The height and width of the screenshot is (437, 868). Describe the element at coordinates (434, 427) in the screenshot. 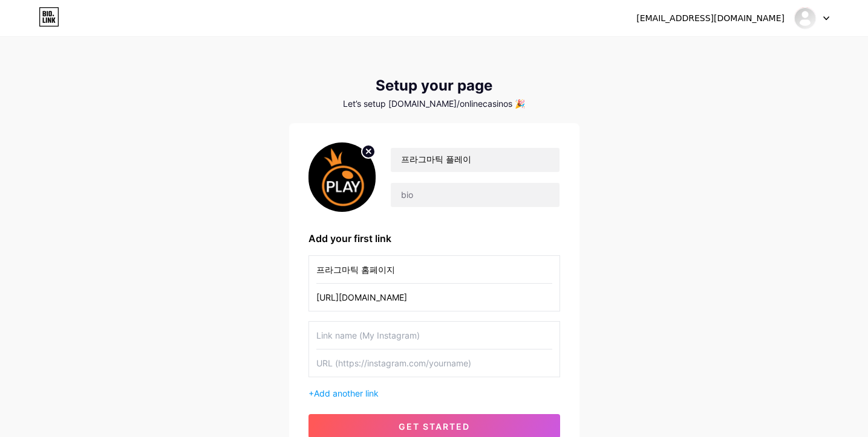

I see `span: get started` at that location.